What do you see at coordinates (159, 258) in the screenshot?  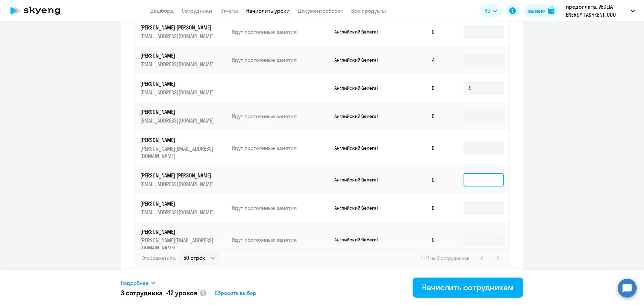 I see `span: Отображать по:` at bounding box center [159, 258].